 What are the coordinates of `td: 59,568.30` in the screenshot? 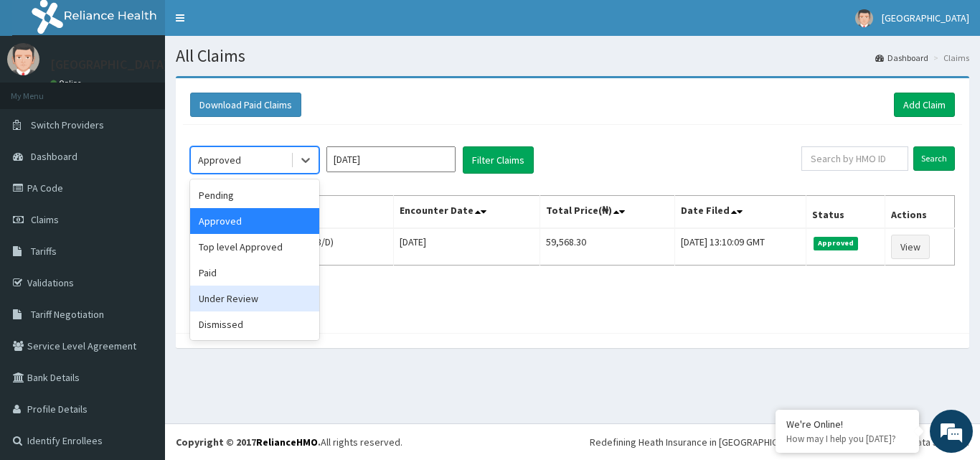 It's located at (607, 247).